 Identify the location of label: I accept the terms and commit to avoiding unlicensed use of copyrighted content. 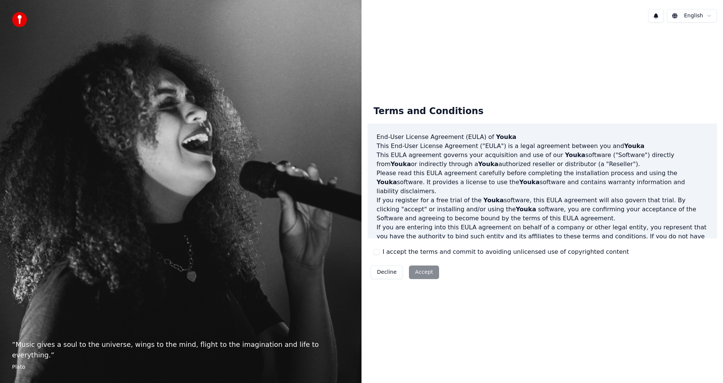
(505, 252).